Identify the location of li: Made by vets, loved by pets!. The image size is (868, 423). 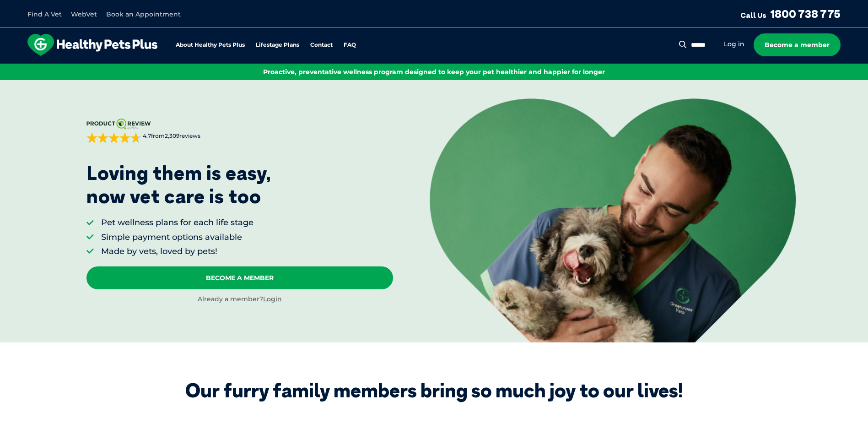
(177, 251).